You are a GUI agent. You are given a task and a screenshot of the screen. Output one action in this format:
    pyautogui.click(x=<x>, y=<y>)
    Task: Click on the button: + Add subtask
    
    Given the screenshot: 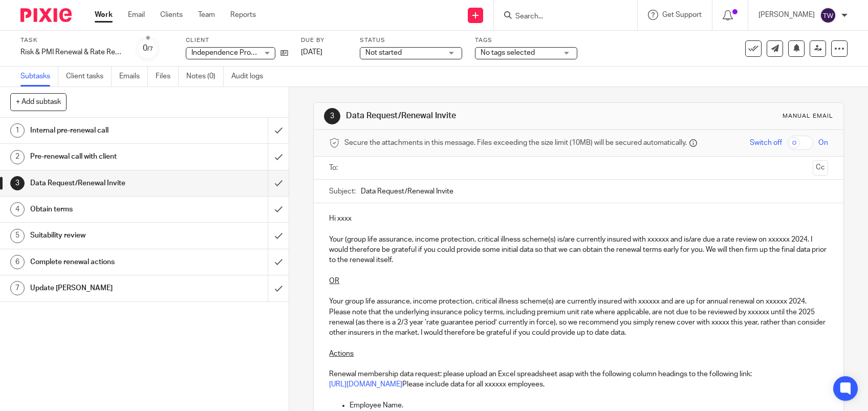 What is the action you would take?
    pyautogui.click(x=38, y=102)
    